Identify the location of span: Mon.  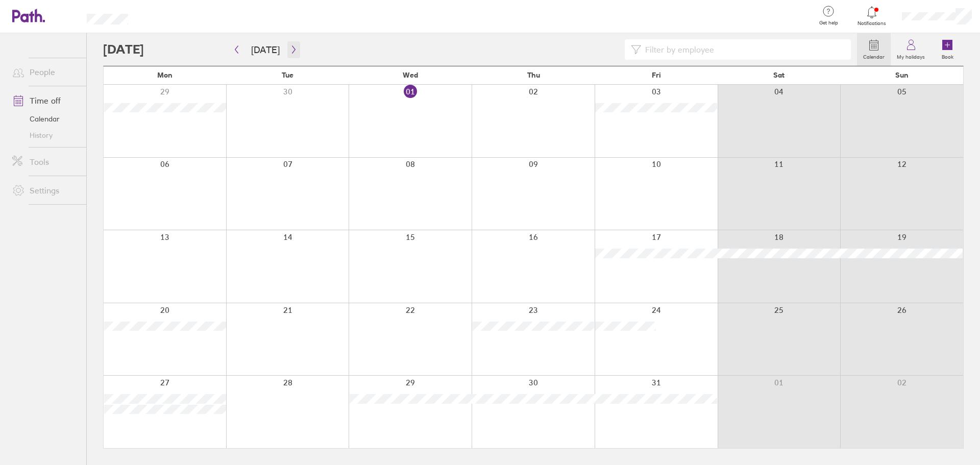
(165, 75).